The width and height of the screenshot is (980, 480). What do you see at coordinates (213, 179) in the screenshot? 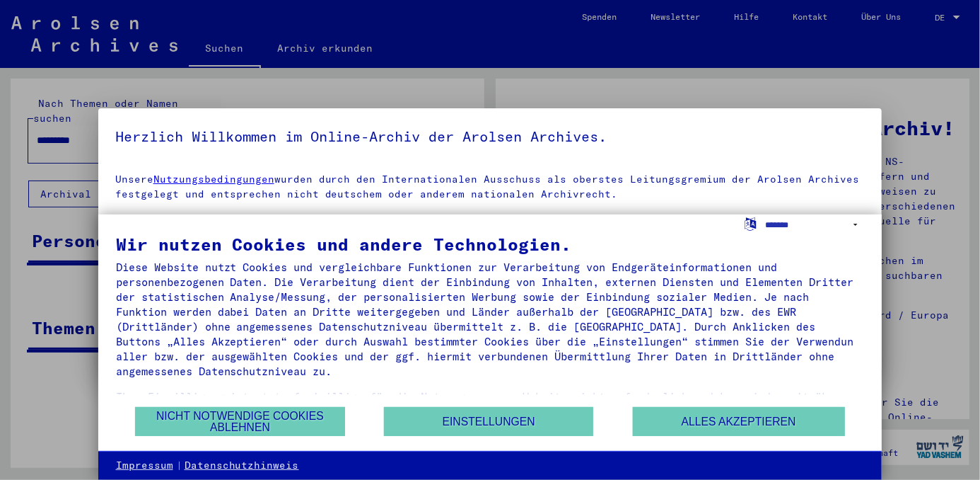
I see `a: Nutzungsbedingungen` at bounding box center [213, 179].